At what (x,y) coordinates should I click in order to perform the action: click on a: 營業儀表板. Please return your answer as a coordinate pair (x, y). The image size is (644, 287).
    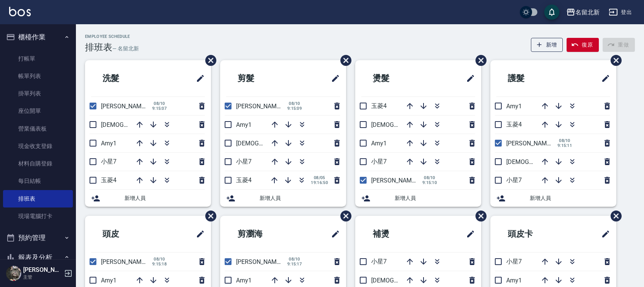
    Looking at the image, I should click on (38, 129).